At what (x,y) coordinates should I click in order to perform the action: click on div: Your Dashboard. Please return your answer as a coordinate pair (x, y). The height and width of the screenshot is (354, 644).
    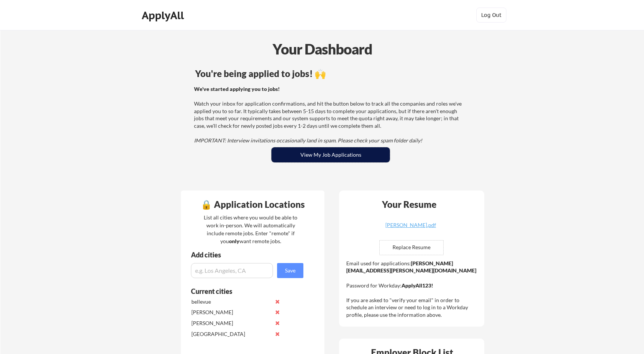
    Looking at the image, I should click on (322, 49).